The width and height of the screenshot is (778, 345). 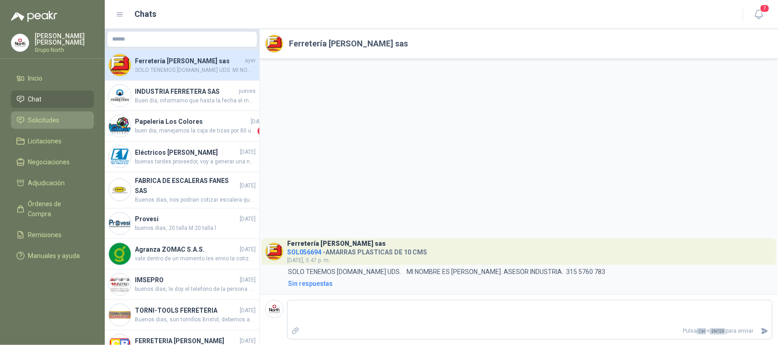 I want to click on h4: TORNI-TOOLS FERRETERIA, so click(x=186, y=311).